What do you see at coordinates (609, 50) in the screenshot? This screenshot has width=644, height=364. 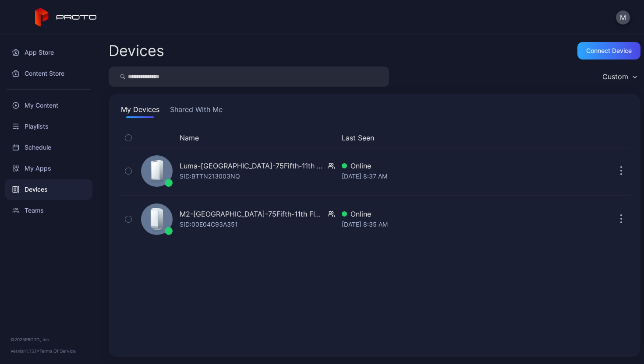 I see `div: Connect device` at bounding box center [609, 50].